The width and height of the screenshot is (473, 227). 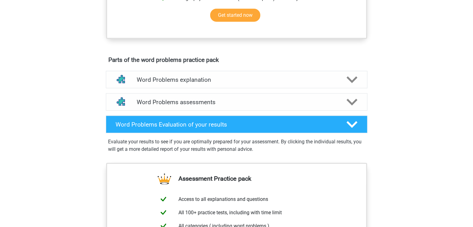 I want to click on h4: Word Problems explanation, so click(x=237, y=80).